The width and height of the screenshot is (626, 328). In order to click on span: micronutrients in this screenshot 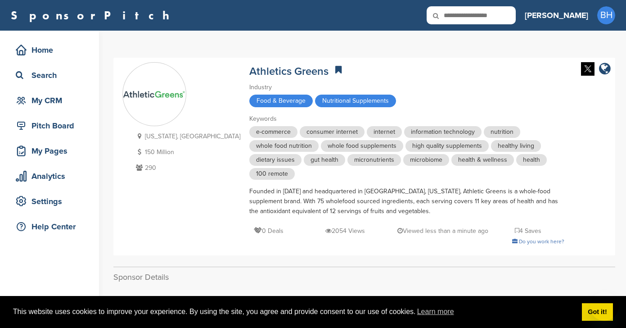, I will do `click(374, 160)`.